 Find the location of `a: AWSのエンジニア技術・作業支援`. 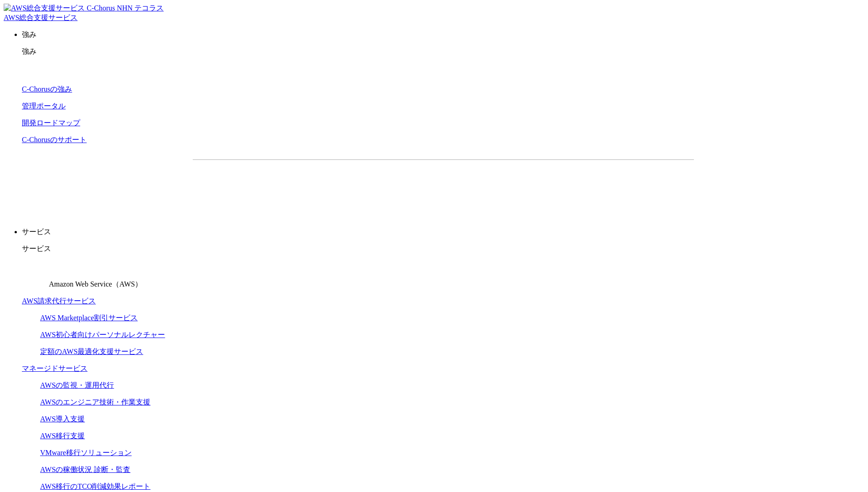

a: AWSのエンジニア技術・作業支援 is located at coordinates (95, 401).